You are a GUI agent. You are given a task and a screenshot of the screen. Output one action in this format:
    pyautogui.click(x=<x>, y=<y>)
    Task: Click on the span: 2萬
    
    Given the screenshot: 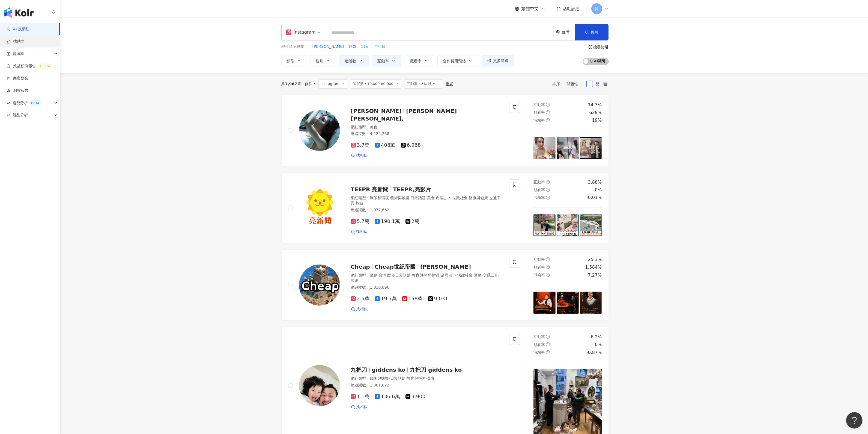 What is the action you would take?
    pyautogui.click(x=413, y=222)
    